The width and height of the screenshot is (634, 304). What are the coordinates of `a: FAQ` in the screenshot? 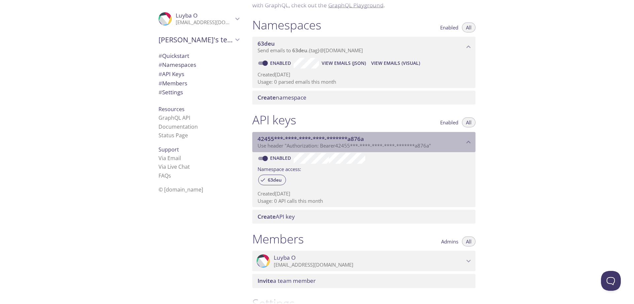 It's located at (165, 175).